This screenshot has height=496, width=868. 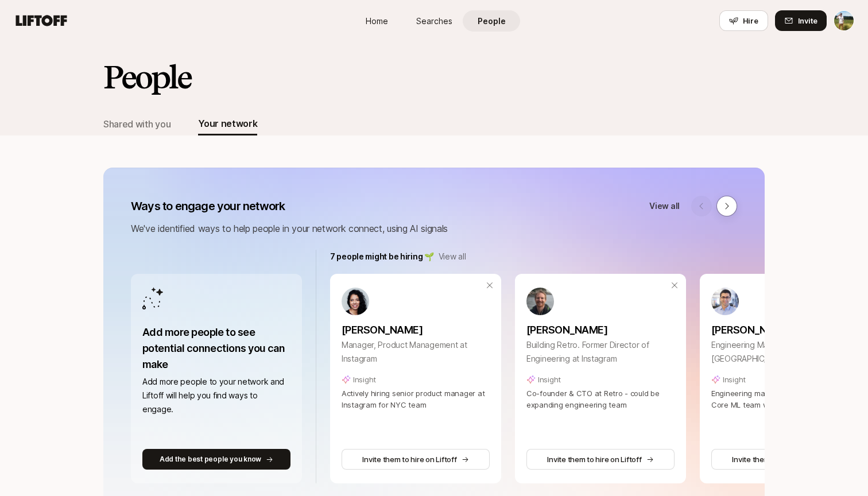 What do you see at coordinates (751, 20) in the screenshot?
I see `span: Hire` at bounding box center [751, 20].